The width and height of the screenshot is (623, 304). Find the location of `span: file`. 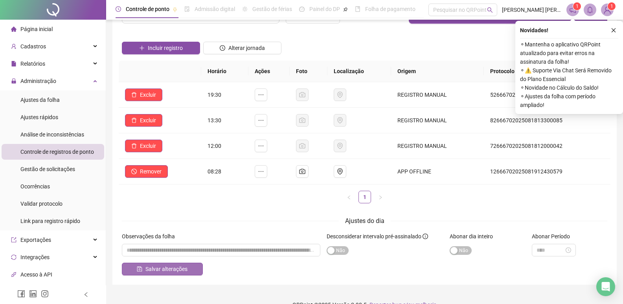

span: file is located at coordinates (14, 64).